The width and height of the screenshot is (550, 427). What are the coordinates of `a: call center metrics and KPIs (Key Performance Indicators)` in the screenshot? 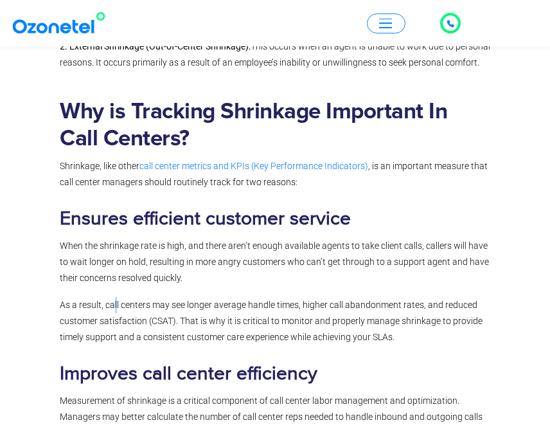 It's located at (254, 166).